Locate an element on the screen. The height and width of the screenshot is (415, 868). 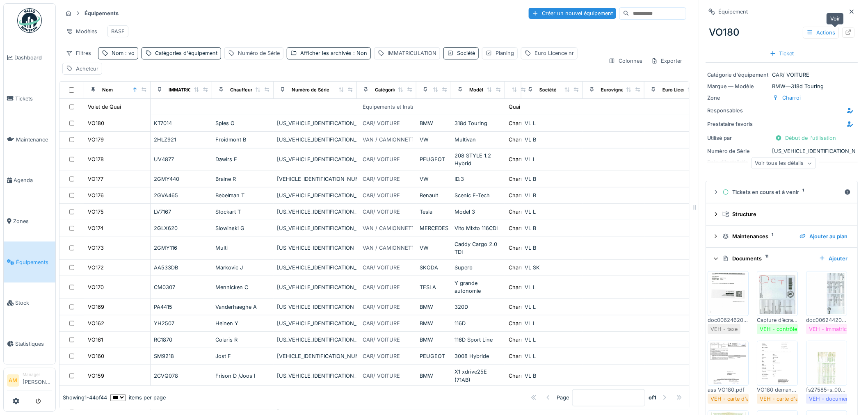
div: Colonnes is located at coordinates (625, 61).